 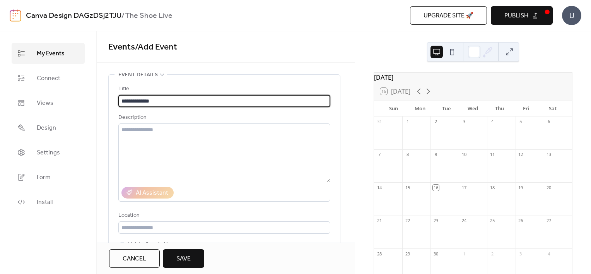 I want to click on div: 19, so click(x=520, y=187).